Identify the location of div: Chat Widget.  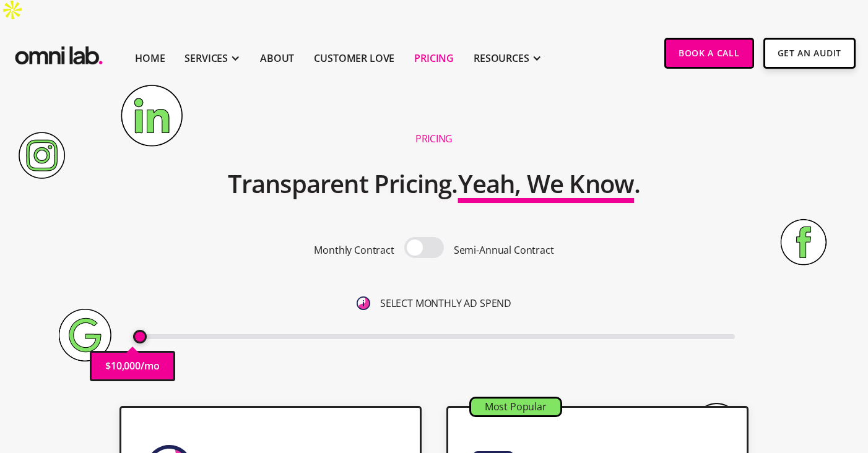
(756, 381).